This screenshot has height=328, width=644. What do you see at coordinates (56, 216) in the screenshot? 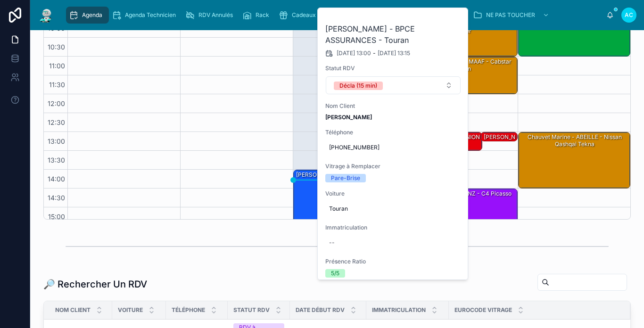
I see `span: 15:00` at bounding box center [56, 216].